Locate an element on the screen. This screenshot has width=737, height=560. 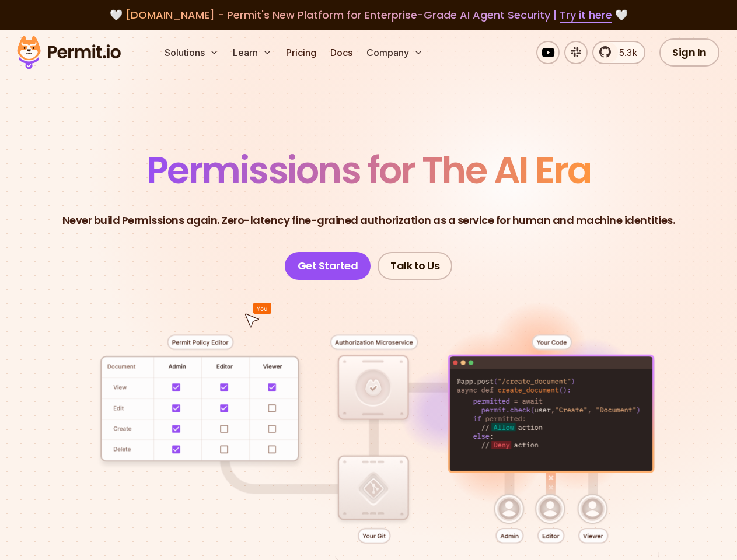
button: Company is located at coordinates (395, 52).